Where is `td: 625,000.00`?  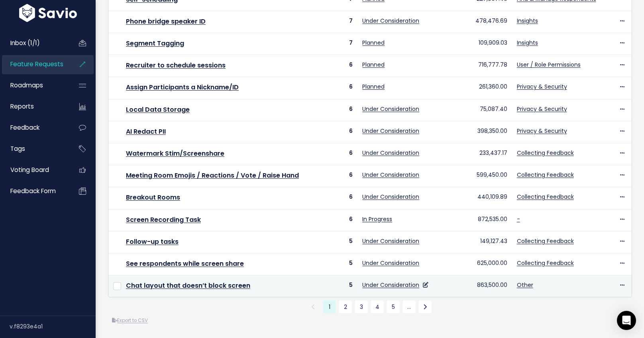
td: 625,000.00 is located at coordinates (474, 264).